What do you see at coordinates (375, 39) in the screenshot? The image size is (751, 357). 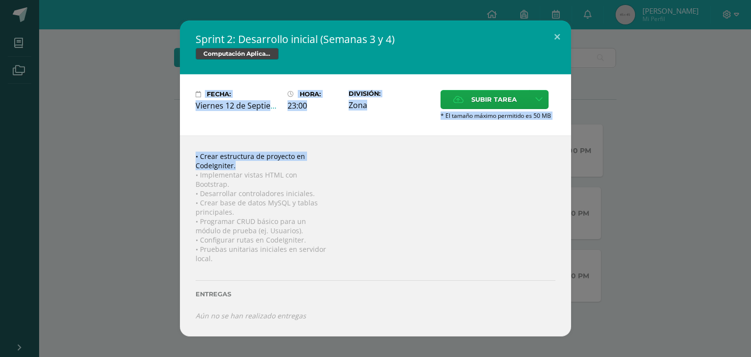 I see `h2: Sprint 2: Desarrollo inicial (Semanas 3 y 4)` at bounding box center [375, 39].